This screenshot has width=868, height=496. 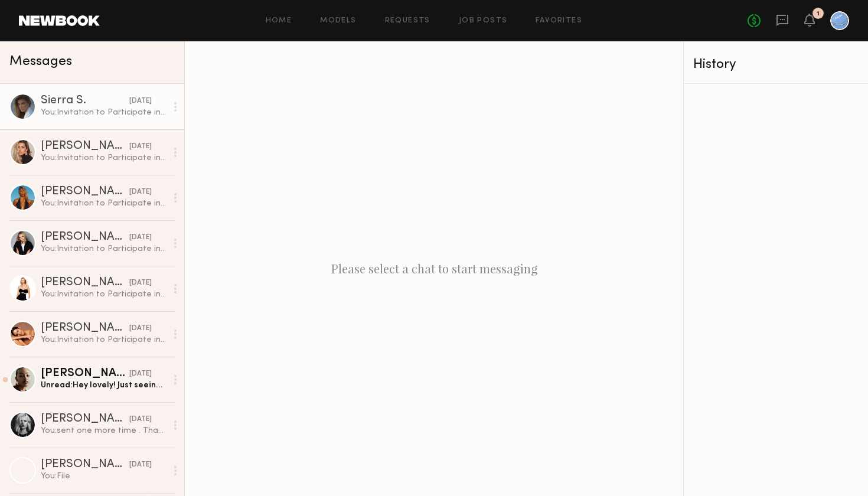 What do you see at coordinates (104, 476) in the screenshot?
I see `div: You: File` at bounding box center [104, 476].